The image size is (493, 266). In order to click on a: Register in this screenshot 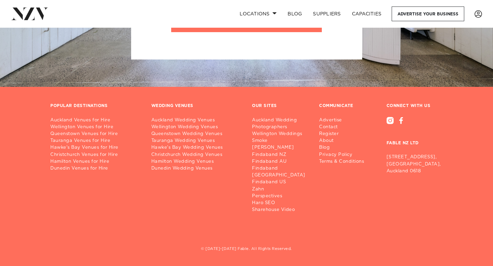, I will do `click(344, 134)`.